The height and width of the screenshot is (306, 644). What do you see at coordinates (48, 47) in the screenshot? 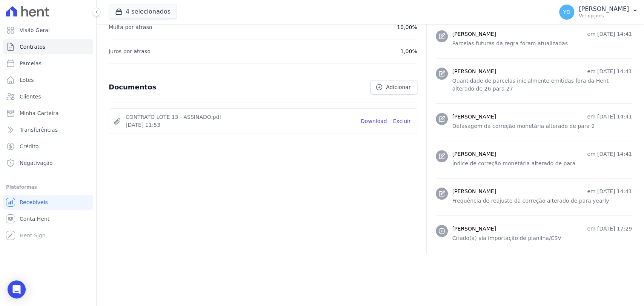
I see `a: Contratos` at bounding box center [48, 47].